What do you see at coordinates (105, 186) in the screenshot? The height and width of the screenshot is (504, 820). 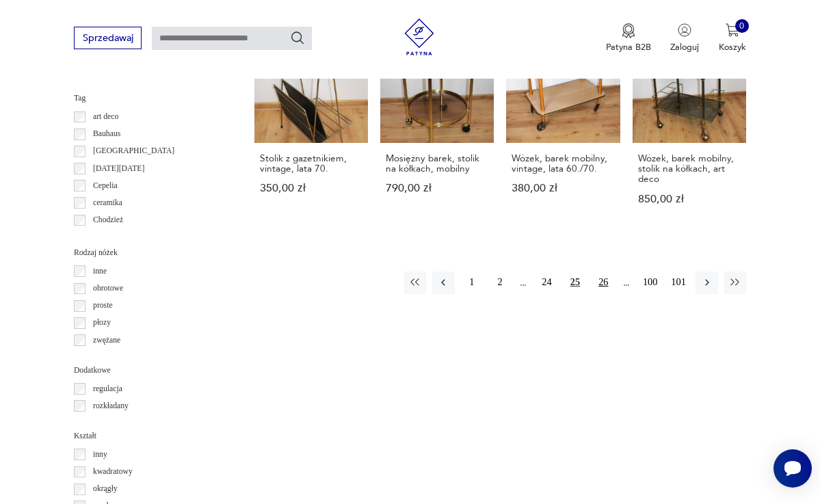 I see `p: Cepelia` at bounding box center [105, 186].